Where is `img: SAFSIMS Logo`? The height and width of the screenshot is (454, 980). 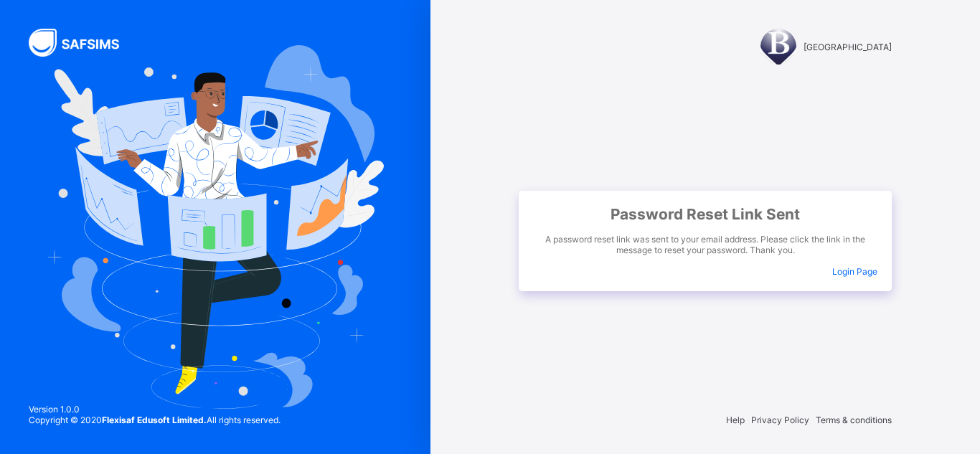 img: SAFSIMS Logo is located at coordinates (83, 42).